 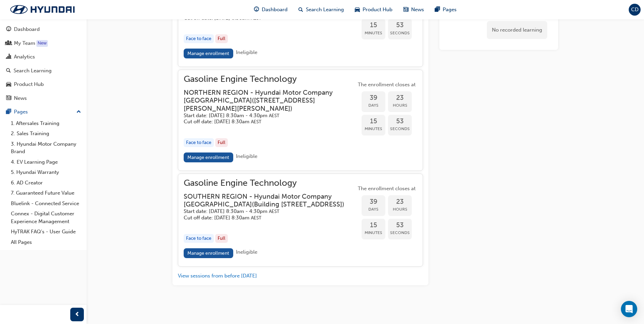 I want to click on span: prev-icon, so click(x=77, y=315).